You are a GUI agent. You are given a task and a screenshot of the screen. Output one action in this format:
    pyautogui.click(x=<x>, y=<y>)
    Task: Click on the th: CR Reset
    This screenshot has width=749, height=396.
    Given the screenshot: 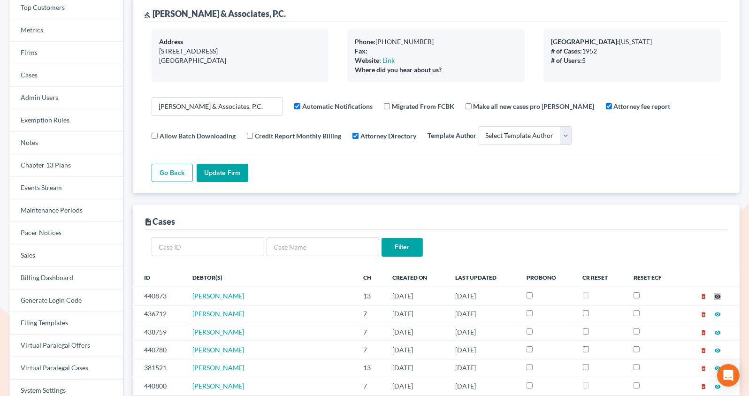 What is the action you would take?
    pyautogui.click(x=601, y=277)
    